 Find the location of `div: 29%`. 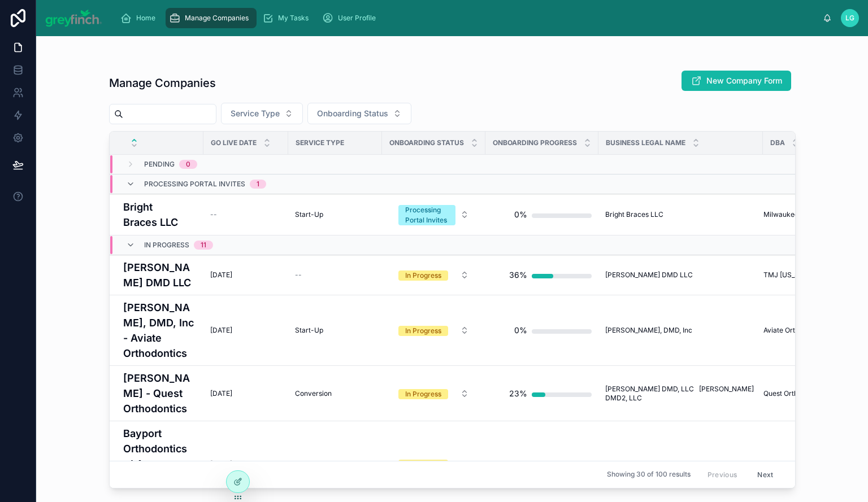

div: 29% is located at coordinates (518, 464).